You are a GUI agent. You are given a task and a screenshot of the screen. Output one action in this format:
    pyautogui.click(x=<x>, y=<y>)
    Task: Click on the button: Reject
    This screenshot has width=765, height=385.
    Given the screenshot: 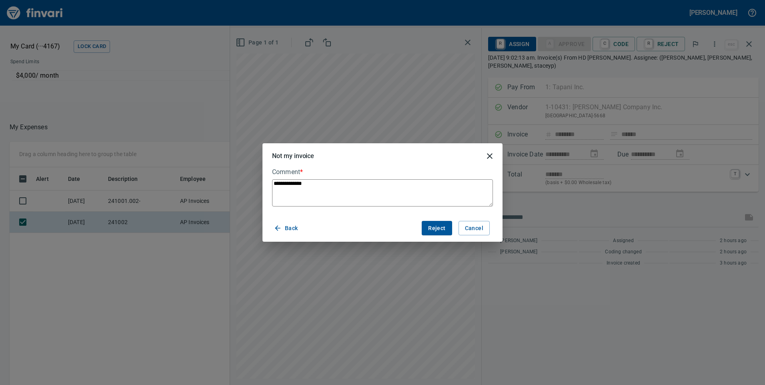 What is the action you would take?
    pyautogui.click(x=436, y=228)
    